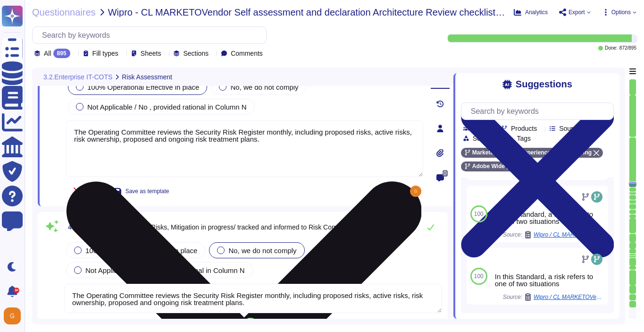 The height and width of the screenshot is (332, 644). Describe the element at coordinates (612, 48) in the screenshot. I see `span: Done:` at that location.